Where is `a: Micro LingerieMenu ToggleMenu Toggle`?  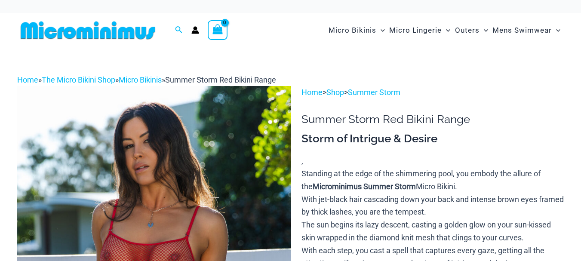 a: Micro LingerieMenu ToggleMenu Toggle is located at coordinates (420, 30).